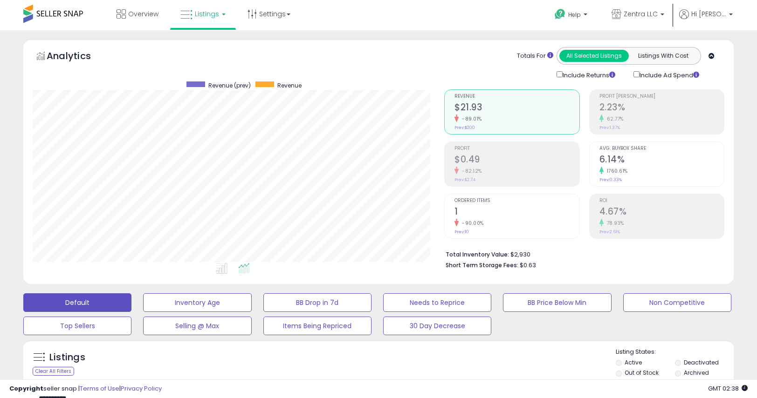  What do you see at coordinates (557, 303) in the screenshot?
I see `button: BB Price Below Min` at bounding box center [557, 303].